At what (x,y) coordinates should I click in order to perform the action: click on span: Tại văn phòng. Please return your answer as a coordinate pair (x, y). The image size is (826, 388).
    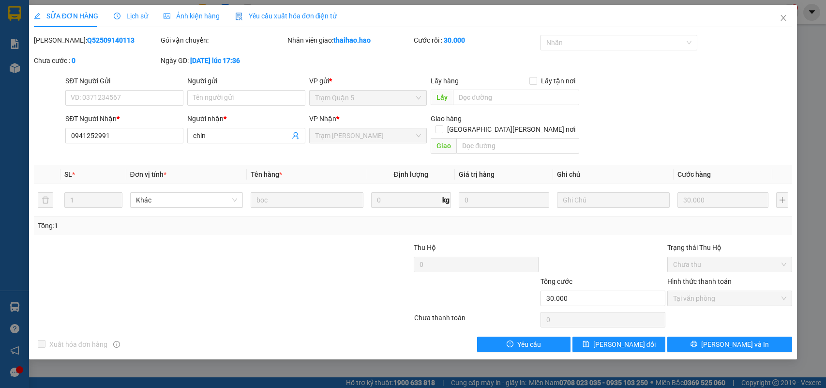
    Looking at the image, I should click on (730, 298).